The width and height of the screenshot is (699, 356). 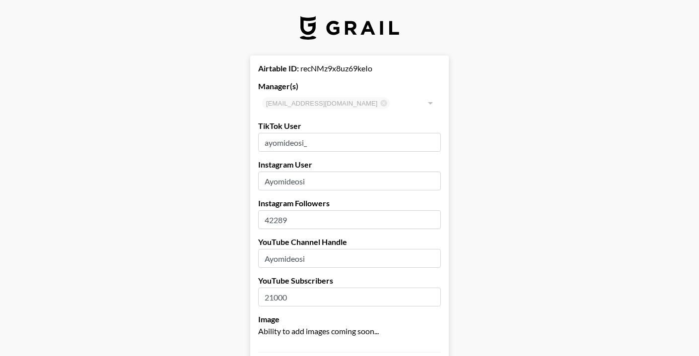 What do you see at coordinates (349, 204) in the screenshot?
I see `label: Instagram Followers` at bounding box center [349, 204].